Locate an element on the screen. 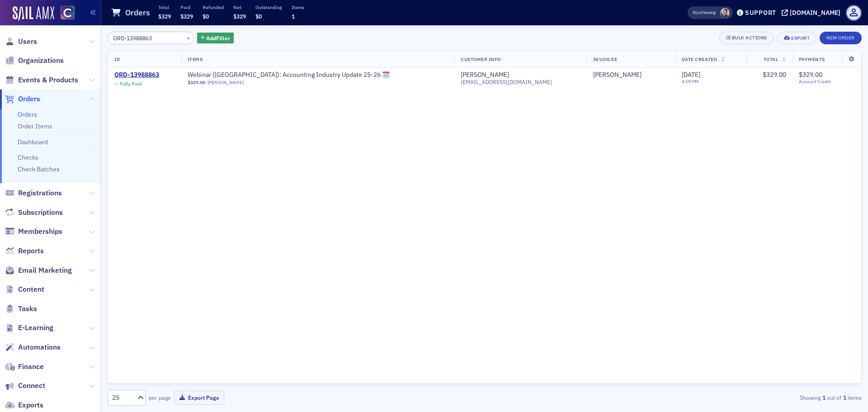  span: Finance is located at coordinates (31, 367).